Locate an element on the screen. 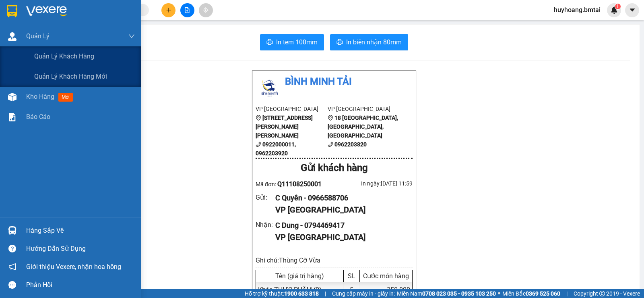  span: Kho hàng is located at coordinates (40, 96).